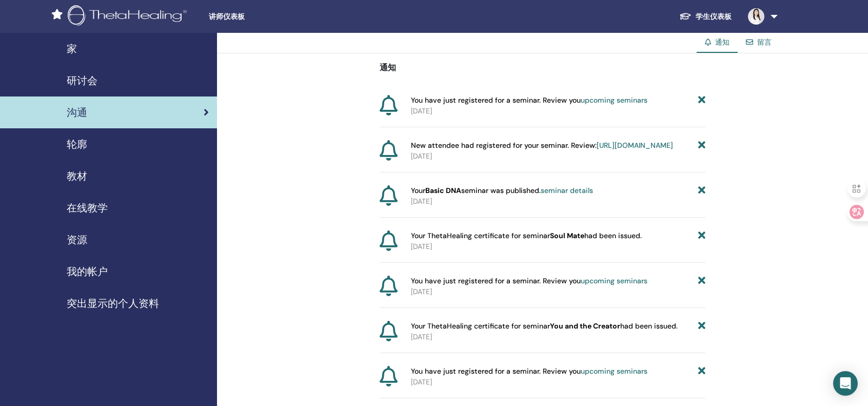 The image size is (868, 406). Describe the element at coordinates (77, 240) in the screenshot. I see `span: 资源` at that location.